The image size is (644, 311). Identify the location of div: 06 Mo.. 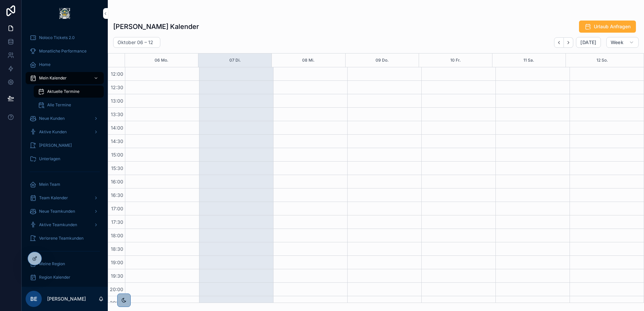
(162, 61).